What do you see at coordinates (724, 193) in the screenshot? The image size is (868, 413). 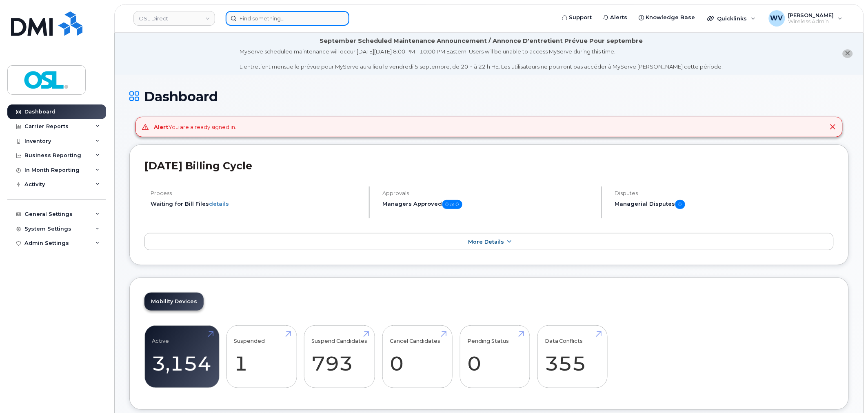 I see `h4: Disputes` at bounding box center [724, 193].